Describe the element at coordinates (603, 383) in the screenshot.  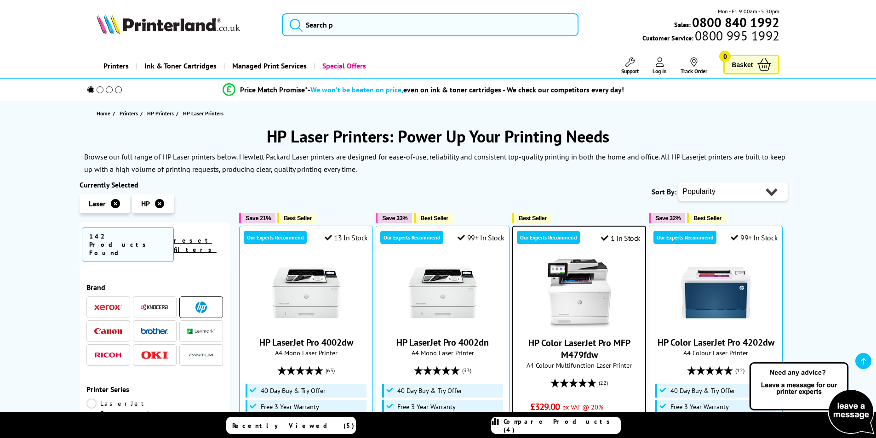
I see `span: (22)` at that location.